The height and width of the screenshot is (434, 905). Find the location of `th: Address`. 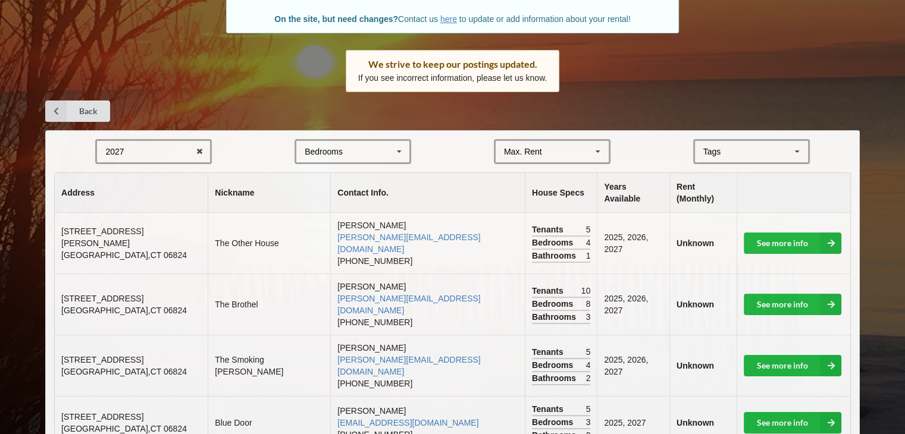

th: Address is located at coordinates (131, 193).